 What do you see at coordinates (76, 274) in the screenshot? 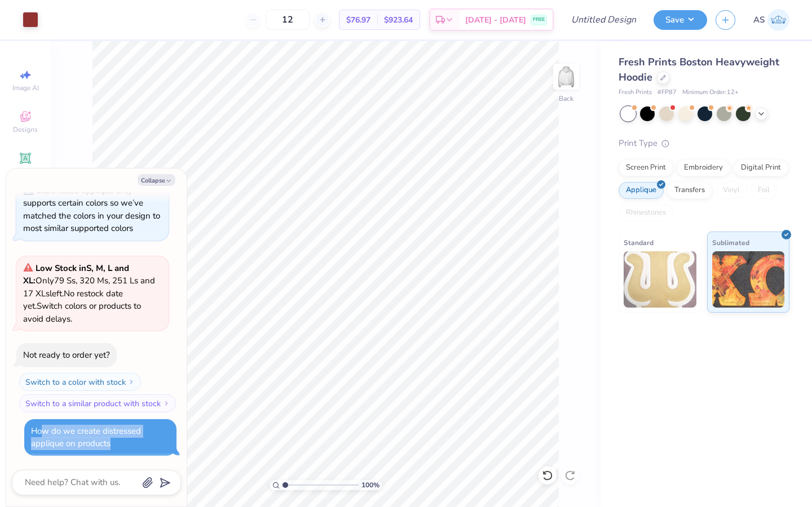
I see `strong: Low Stock in S, M, L and XL :` at bounding box center [76, 274].